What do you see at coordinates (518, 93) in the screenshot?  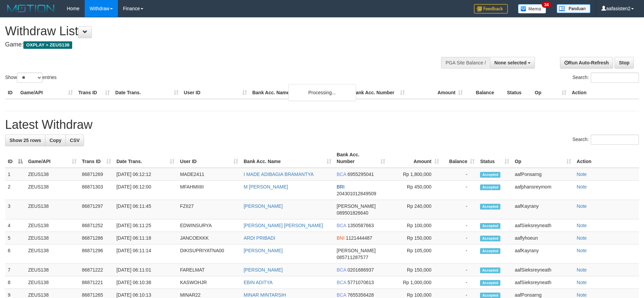 I see `th: Status` at bounding box center [518, 93].